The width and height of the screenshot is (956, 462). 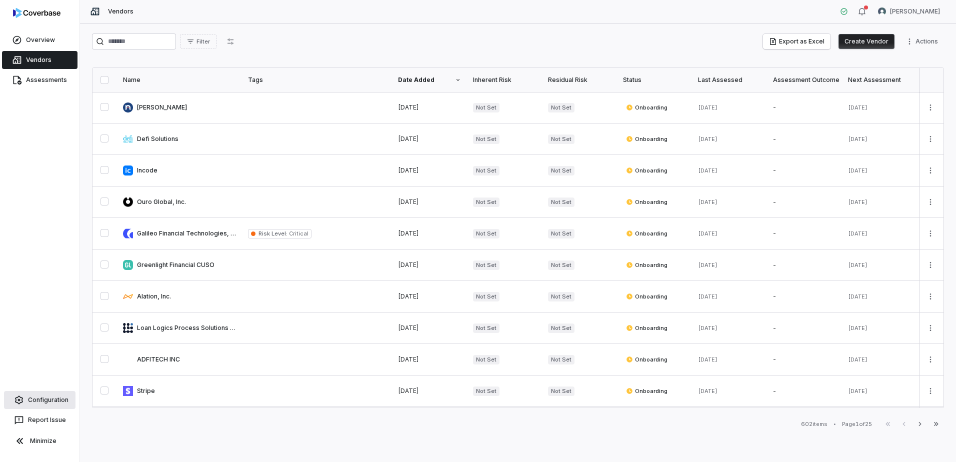 I want to click on a: Configuration, so click(x=40, y=400).